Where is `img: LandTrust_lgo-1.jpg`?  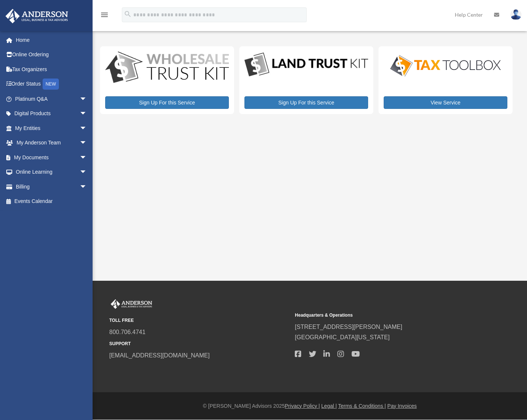 img: LandTrust_lgo-1.jpg is located at coordinates (307, 65).